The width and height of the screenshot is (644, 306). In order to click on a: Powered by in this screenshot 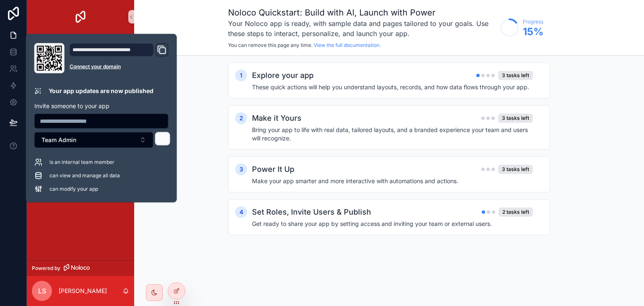, I will do `click(80, 268)`.